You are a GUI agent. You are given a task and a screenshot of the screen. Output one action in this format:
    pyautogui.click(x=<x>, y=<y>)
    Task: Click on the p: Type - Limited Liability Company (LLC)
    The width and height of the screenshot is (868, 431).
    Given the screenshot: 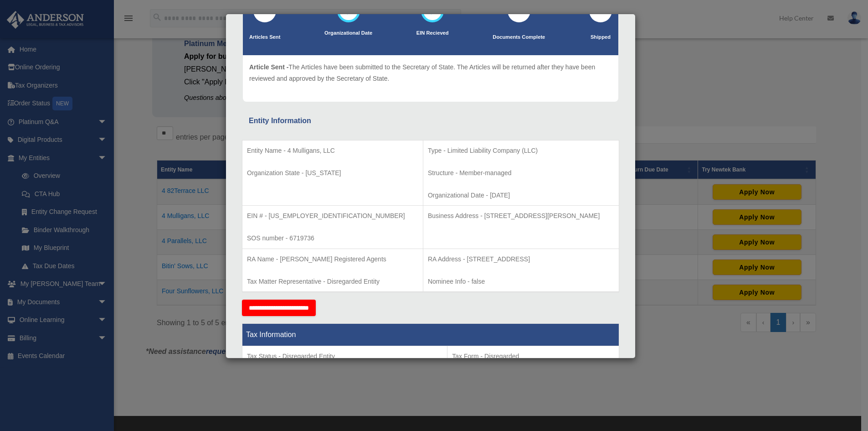 What is the action you would take?
    pyautogui.click(x=520, y=150)
    